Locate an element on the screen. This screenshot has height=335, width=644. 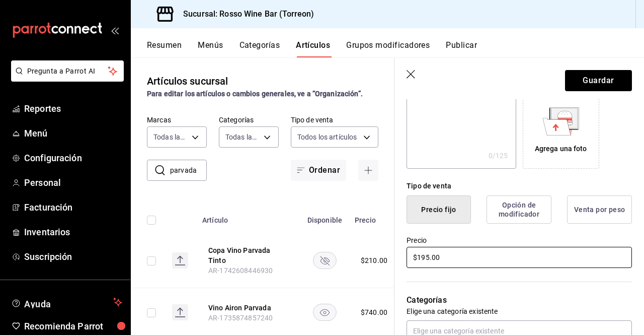
th: Precio is located at coordinates (376, 217).